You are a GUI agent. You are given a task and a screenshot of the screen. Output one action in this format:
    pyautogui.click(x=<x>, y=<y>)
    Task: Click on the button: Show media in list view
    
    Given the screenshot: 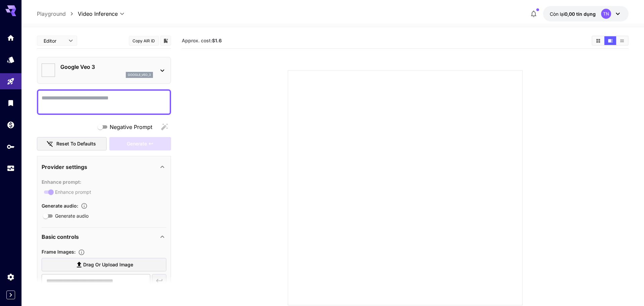 What is the action you would take?
    pyautogui.click(x=622, y=40)
    